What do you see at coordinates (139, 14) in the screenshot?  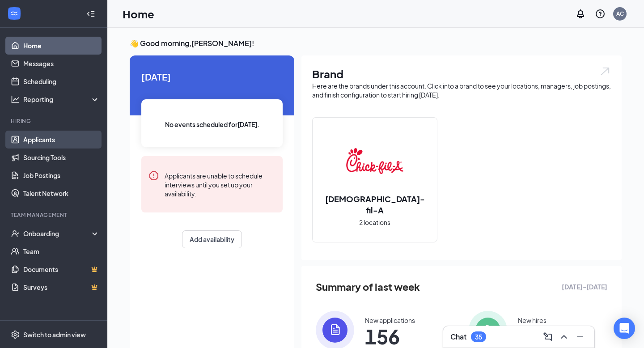 I see `h1: Home` at bounding box center [139, 14].